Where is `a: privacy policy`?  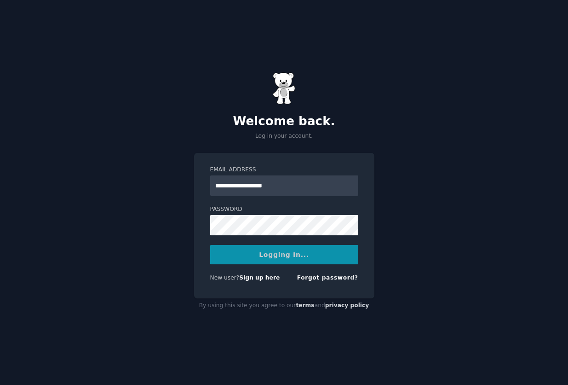
a: privacy policy is located at coordinates (347, 305).